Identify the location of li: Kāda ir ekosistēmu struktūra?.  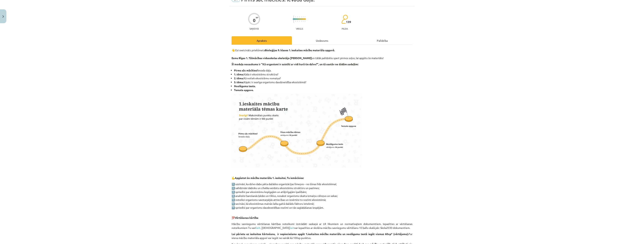
(323, 74).